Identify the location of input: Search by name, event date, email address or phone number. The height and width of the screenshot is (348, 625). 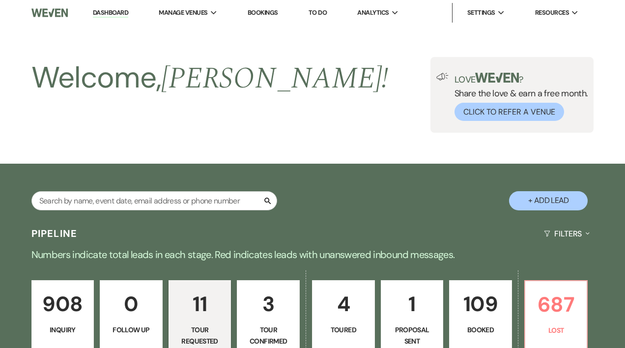
(154, 200).